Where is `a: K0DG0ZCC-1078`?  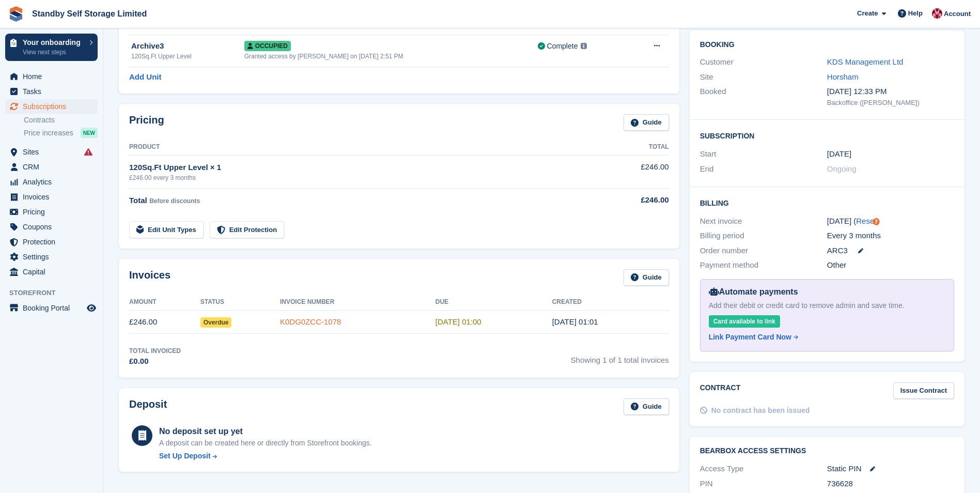 a: K0DG0ZCC-1078 is located at coordinates (311, 321).